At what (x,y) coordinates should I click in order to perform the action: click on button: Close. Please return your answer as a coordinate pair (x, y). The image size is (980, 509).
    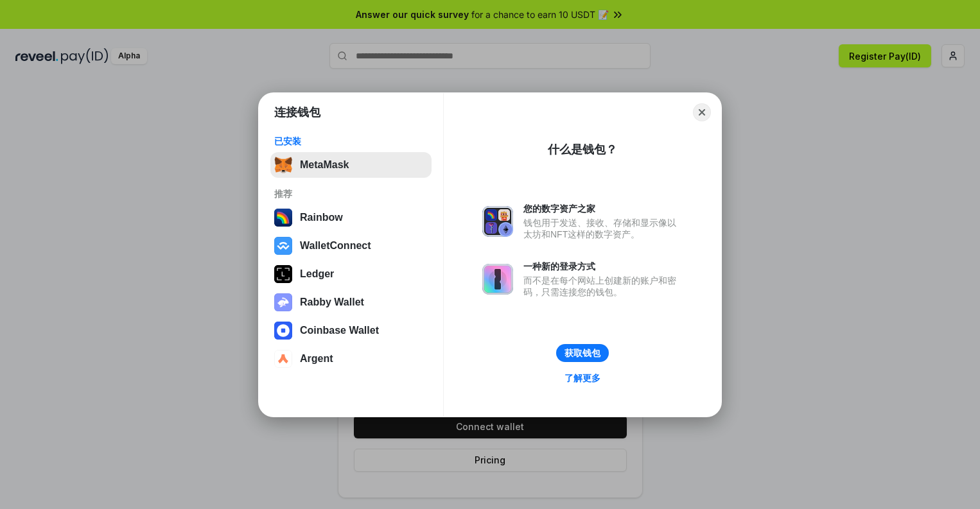
    Looking at the image, I should click on (702, 112).